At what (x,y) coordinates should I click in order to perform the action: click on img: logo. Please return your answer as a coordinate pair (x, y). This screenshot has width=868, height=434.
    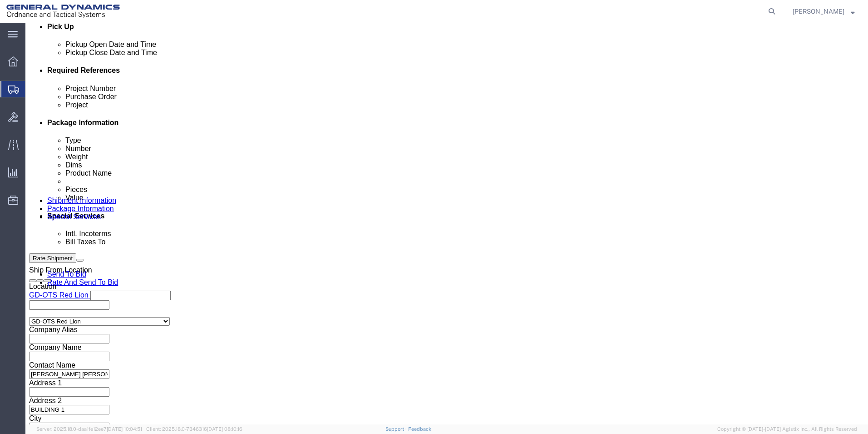
    Looking at the image, I should click on (64, 11).